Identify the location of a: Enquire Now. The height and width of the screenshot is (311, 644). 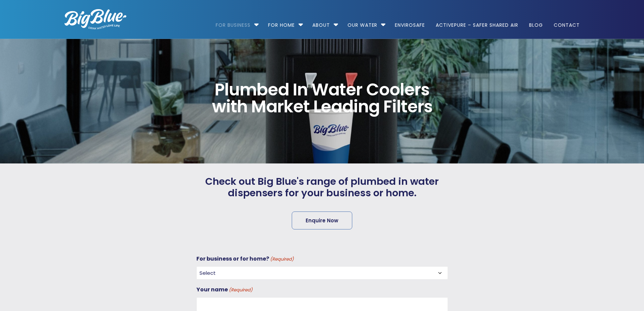
(322, 220).